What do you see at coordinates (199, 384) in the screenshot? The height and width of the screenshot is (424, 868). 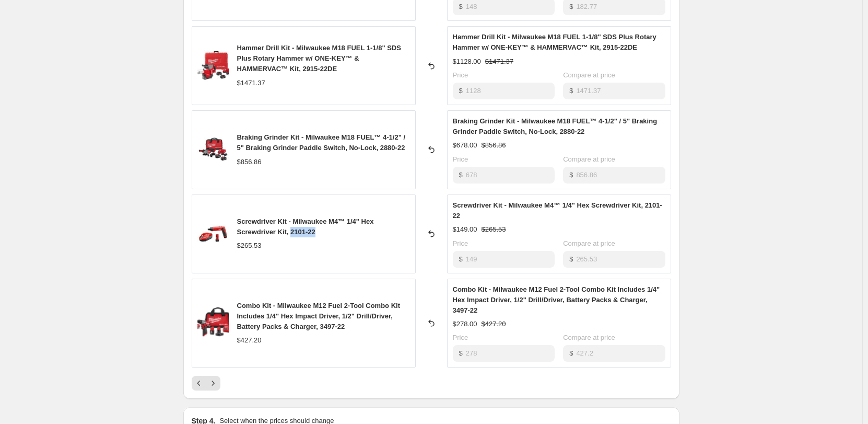 I see `button: Previous` at bounding box center [199, 384].